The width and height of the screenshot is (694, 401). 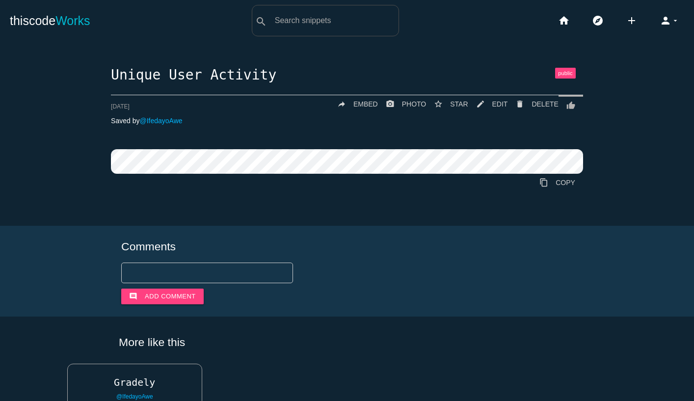 What do you see at coordinates (557, 183) in the screenshot?
I see `a: Copy to Clipboard` at bounding box center [557, 183].